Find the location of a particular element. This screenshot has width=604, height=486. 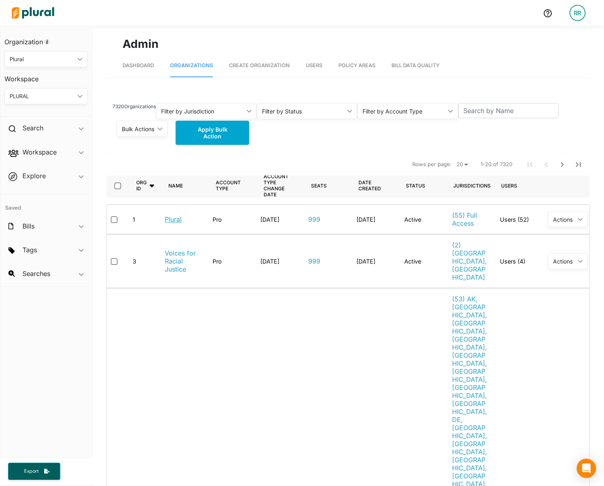

button: Previous Page is located at coordinates (546, 164).